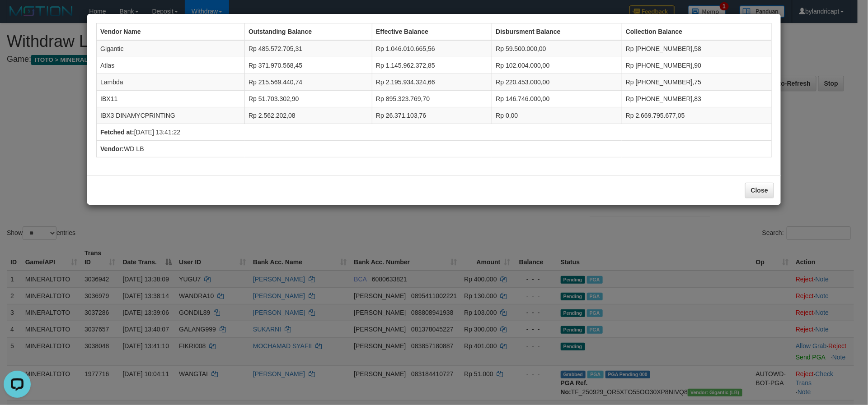 This screenshot has width=868, height=405. I want to click on button: Close, so click(760, 190).